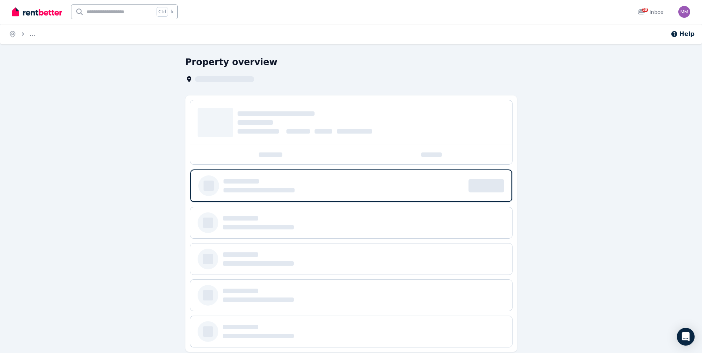 This screenshot has width=702, height=353. Describe the element at coordinates (645, 10) in the screenshot. I see `span: 28` at that location.